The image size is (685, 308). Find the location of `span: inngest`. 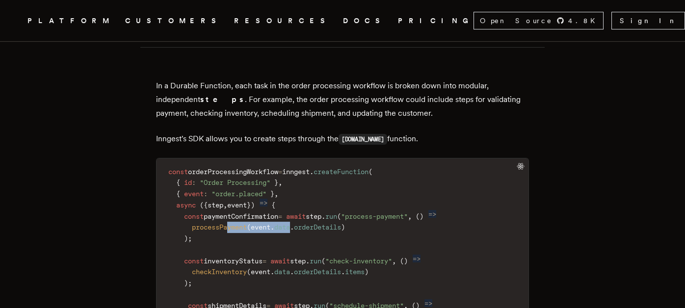

span: inngest is located at coordinates (296, 172).